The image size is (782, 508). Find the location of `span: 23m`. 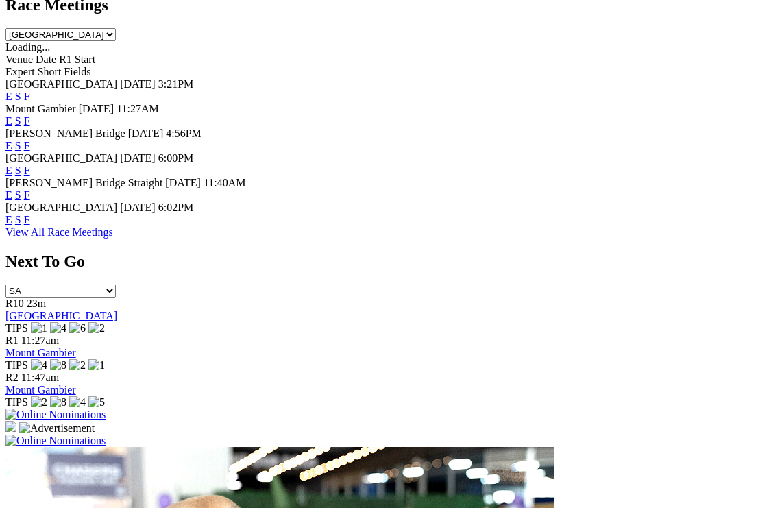

span: 23m is located at coordinates (36, 303).